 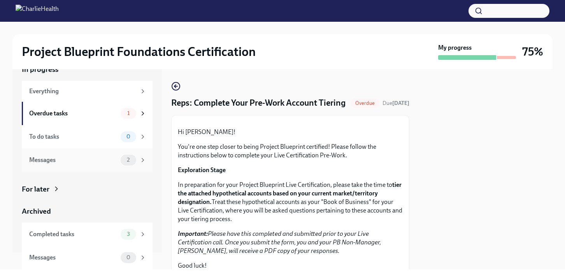 I want to click on h3: 75%, so click(x=532, y=52).